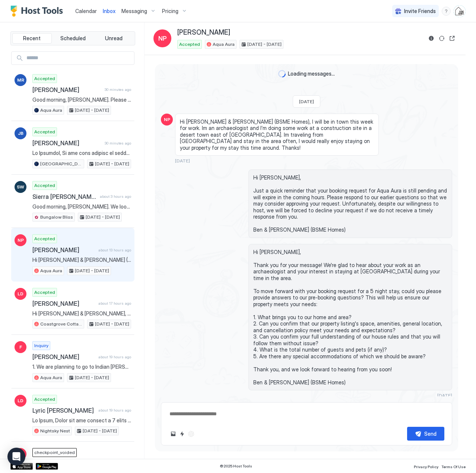 The image size is (476, 473). Describe the element at coordinates (22, 466) in the screenshot. I see `div: App Store` at that location.